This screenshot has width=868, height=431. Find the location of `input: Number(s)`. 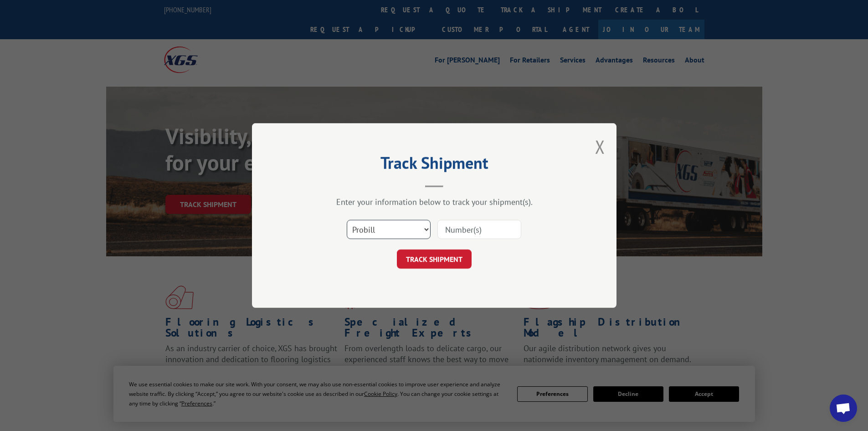

input: Number(s) is located at coordinates (480, 230).